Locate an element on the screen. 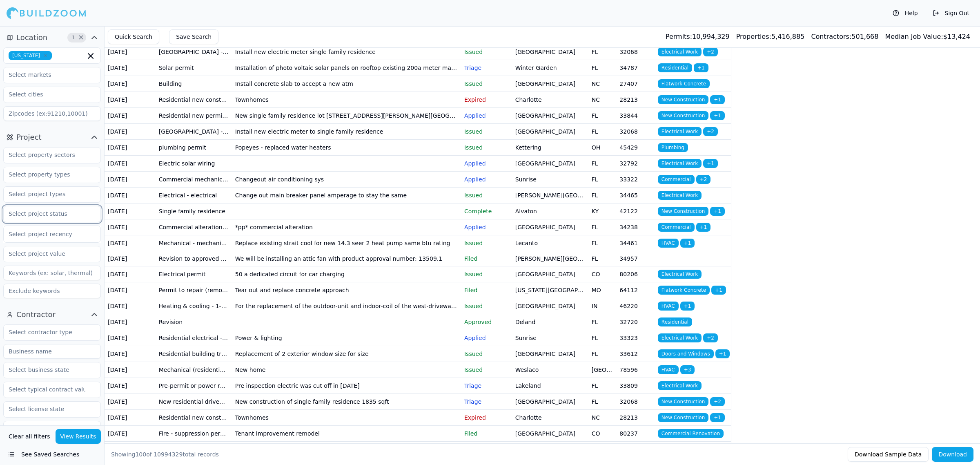 The height and width of the screenshot is (465, 980). span: Clear Location filters is located at coordinates (81, 37).